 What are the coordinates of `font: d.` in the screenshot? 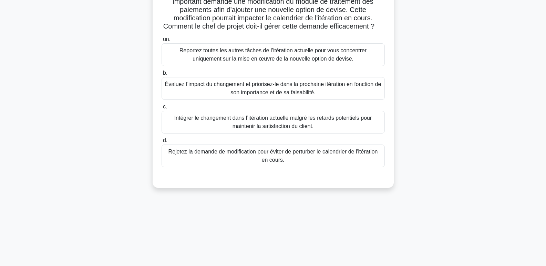 It's located at (165, 140).